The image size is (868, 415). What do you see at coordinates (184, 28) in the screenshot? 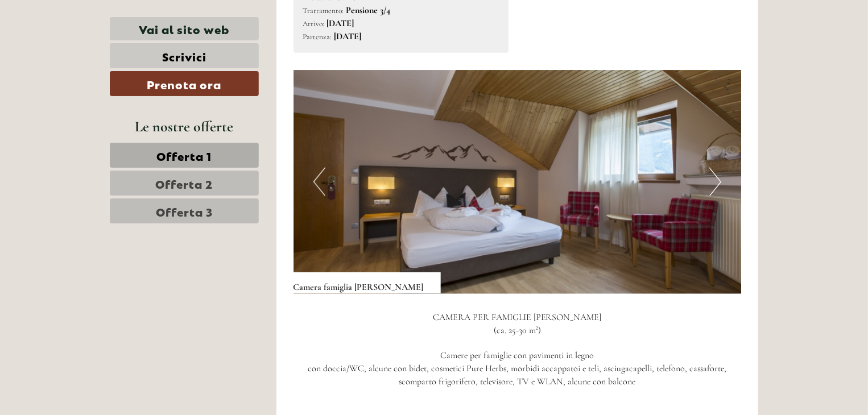
I see `a: Vai al sito web` at bounding box center [184, 28].